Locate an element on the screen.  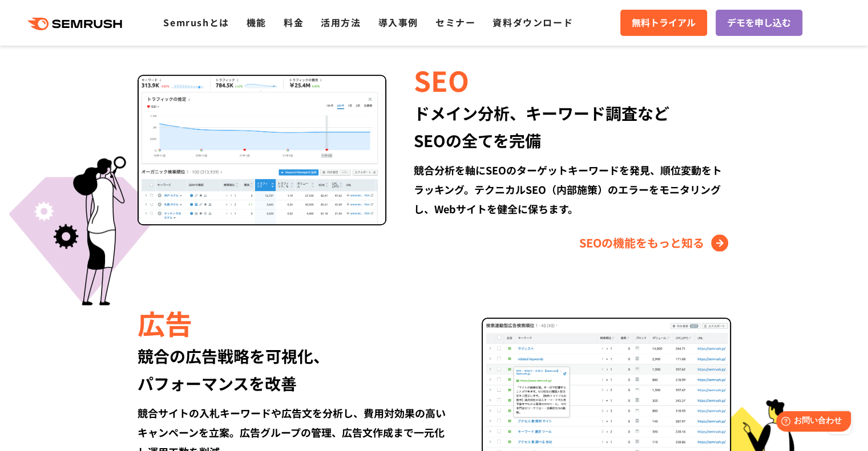
a: 機能 is located at coordinates (256, 22).